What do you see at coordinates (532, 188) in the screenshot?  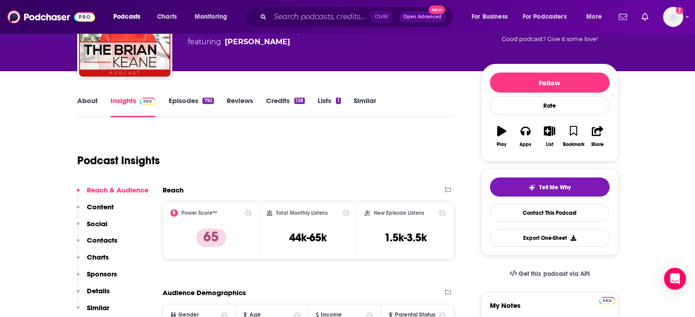 I see `img: tell me why sparkle` at bounding box center [532, 188].